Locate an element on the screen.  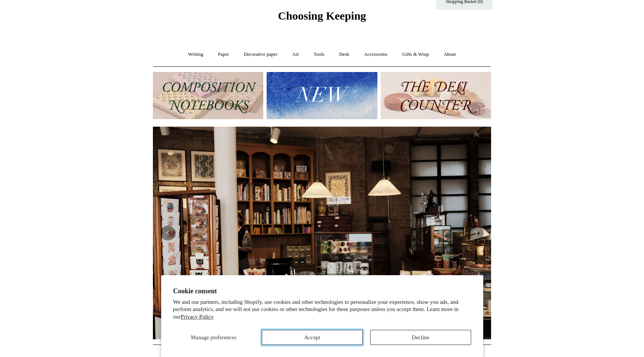
button: Previous is located at coordinates (168, 233).